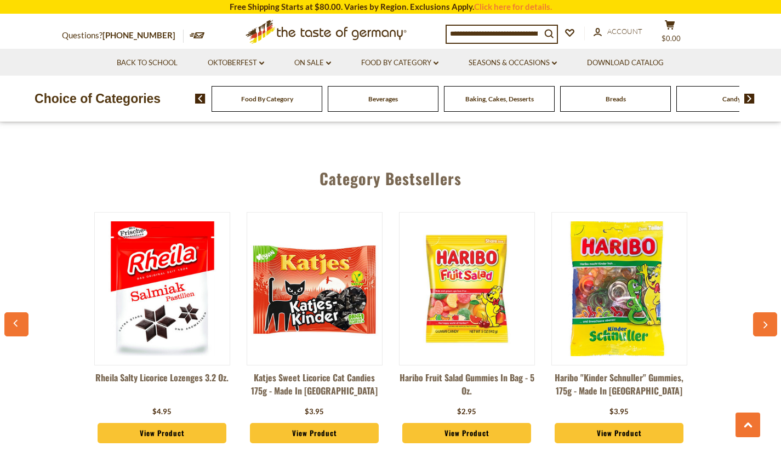 The width and height of the screenshot is (781, 452). I want to click on span: Baking, Cakes, Desserts, so click(500, 99).